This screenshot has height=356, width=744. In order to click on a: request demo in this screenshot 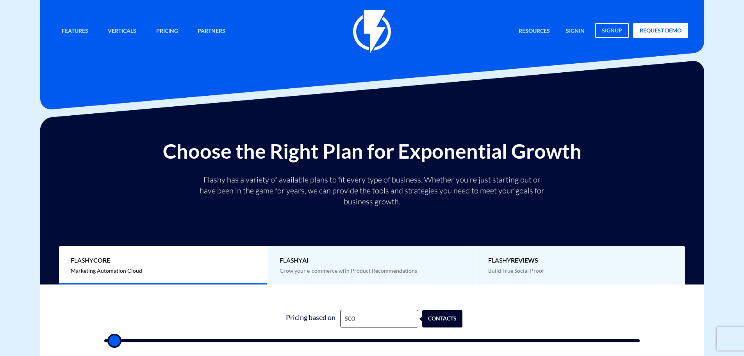, I will do `click(660, 30)`.